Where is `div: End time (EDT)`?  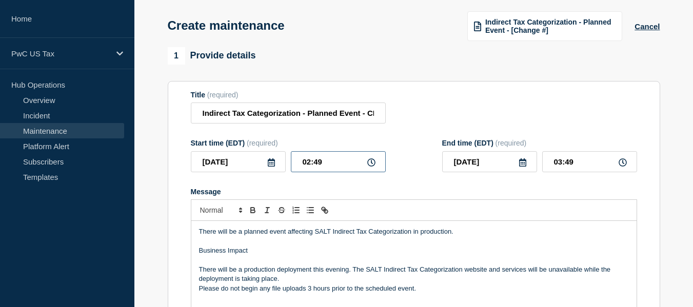 div: End time (EDT) is located at coordinates (540, 143).